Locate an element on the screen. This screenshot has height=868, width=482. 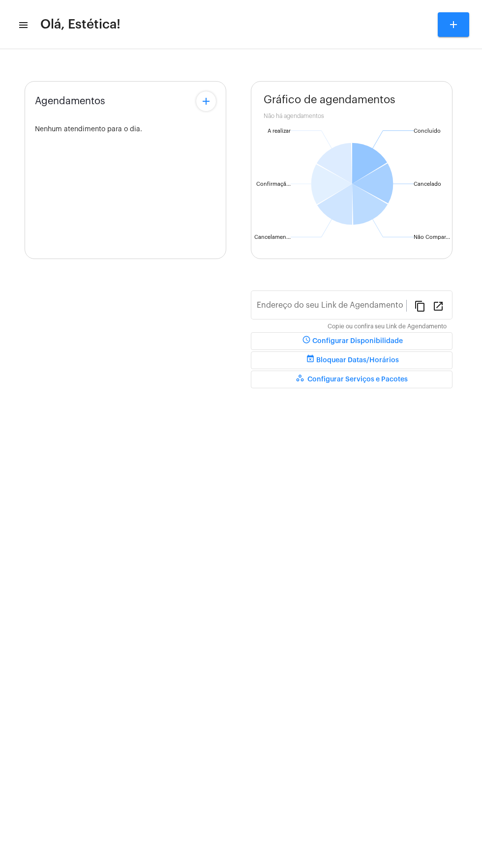
mat-icon: event_busy is located at coordinates (310, 360).